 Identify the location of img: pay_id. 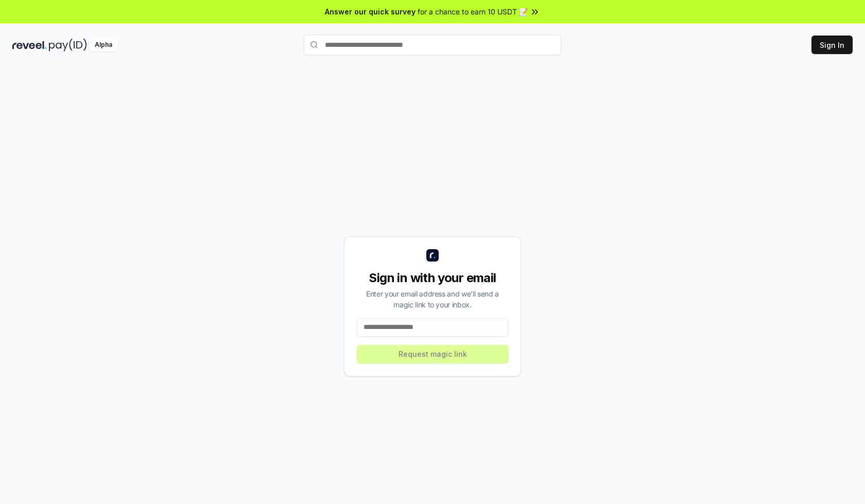
(68, 45).